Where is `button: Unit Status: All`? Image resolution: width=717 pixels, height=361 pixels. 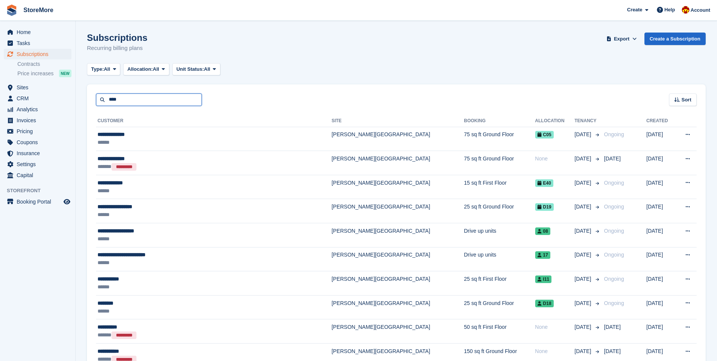 button: Unit Status: All is located at coordinates (196, 69).